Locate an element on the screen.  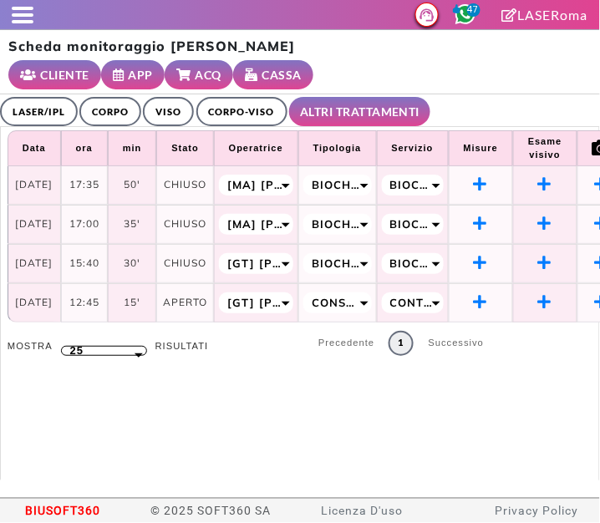
td: 12:45 is located at coordinates (84, 303).